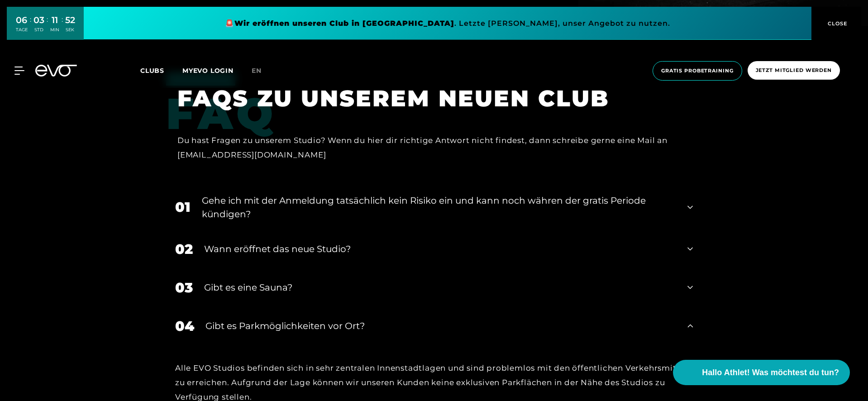  What do you see at coordinates (761, 372) in the screenshot?
I see `button: Hallo Athlet! Was möchtest du tun?` at bounding box center [761, 372].